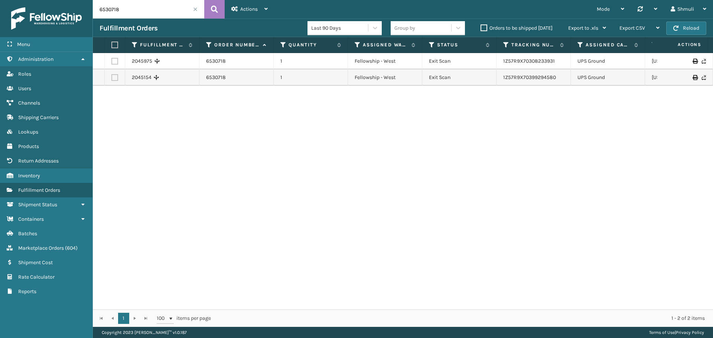 This screenshot has height=338, width=713. I want to click on h3: Fulfillment Orders, so click(128, 28).